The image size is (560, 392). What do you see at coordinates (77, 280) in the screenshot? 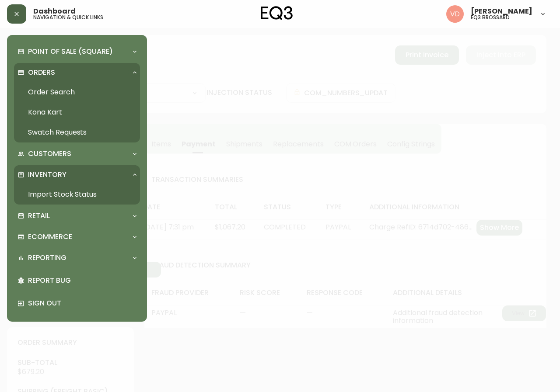
I see `div: Report Bug` at bounding box center [77, 280].